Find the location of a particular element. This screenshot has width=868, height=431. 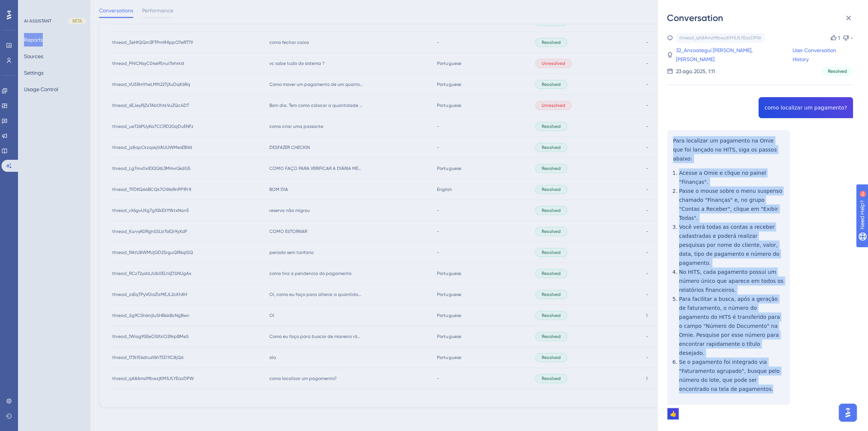

div: 23 ago. 2025, 1:11 is located at coordinates (695, 71).